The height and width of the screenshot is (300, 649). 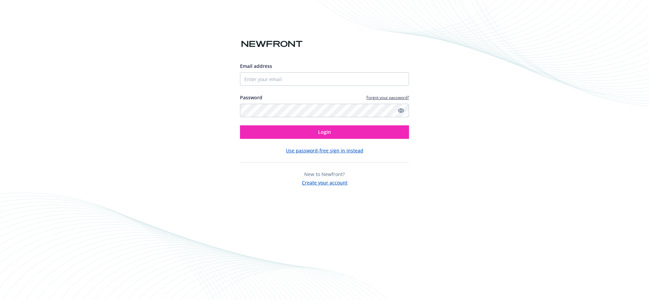 What do you see at coordinates (272, 44) in the screenshot?
I see `img: Newfront logo` at bounding box center [272, 44].